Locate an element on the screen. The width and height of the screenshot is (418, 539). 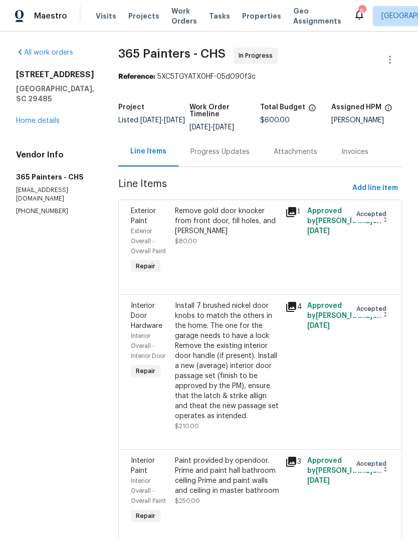
div: 5XC5TGYATX0HF-05d090f3c is located at coordinates (260, 77).